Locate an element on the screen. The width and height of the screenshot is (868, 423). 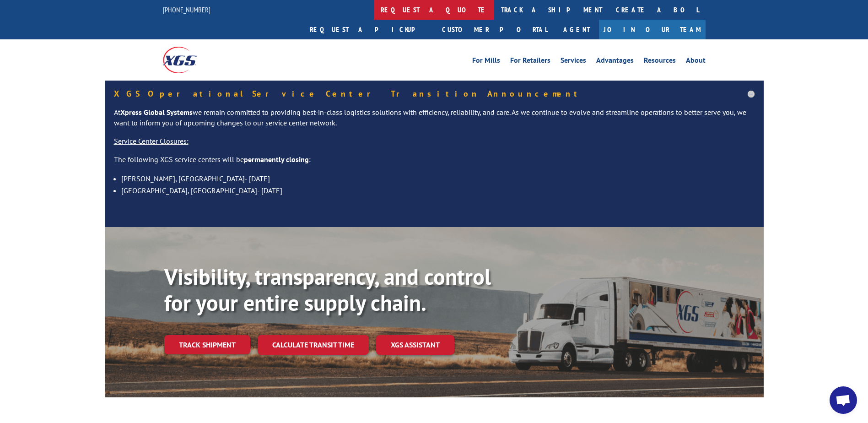
strong: permanently closing is located at coordinates (276, 160).